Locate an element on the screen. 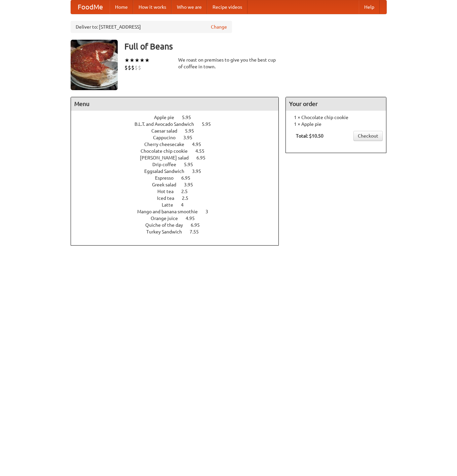  span: Turkey Sandwich is located at coordinates (167, 232).